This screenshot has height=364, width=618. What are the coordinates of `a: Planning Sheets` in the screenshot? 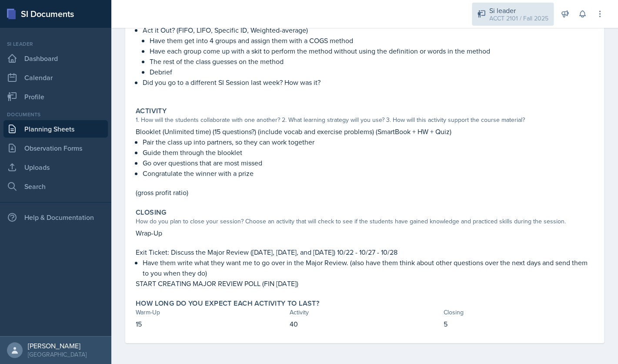 It's located at (55, 129).